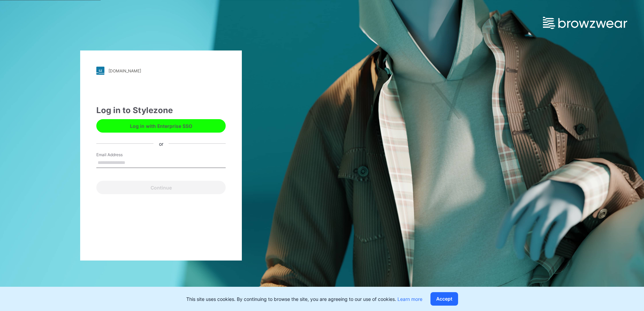 The image size is (644, 311). I want to click on div: Log in to Stylezone, so click(161, 110).